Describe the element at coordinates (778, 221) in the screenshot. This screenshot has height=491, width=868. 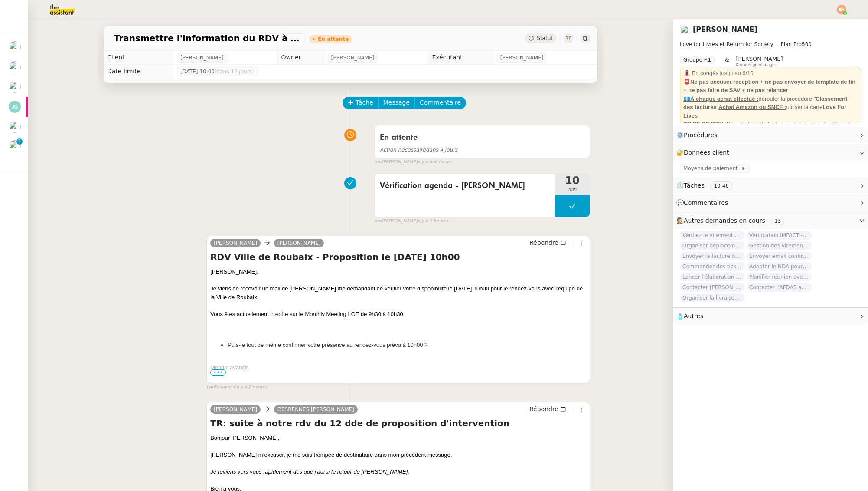
I see `nz-tag: 13` at that location.